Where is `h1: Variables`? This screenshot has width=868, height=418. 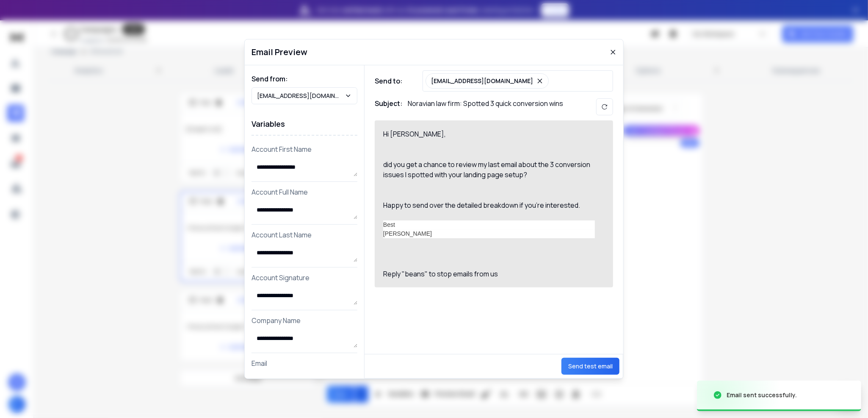
h1: Variables is located at coordinates (305, 124).